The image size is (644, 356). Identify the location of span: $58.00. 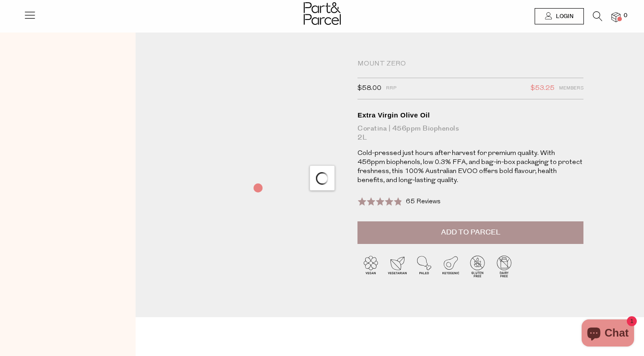
(369, 89).